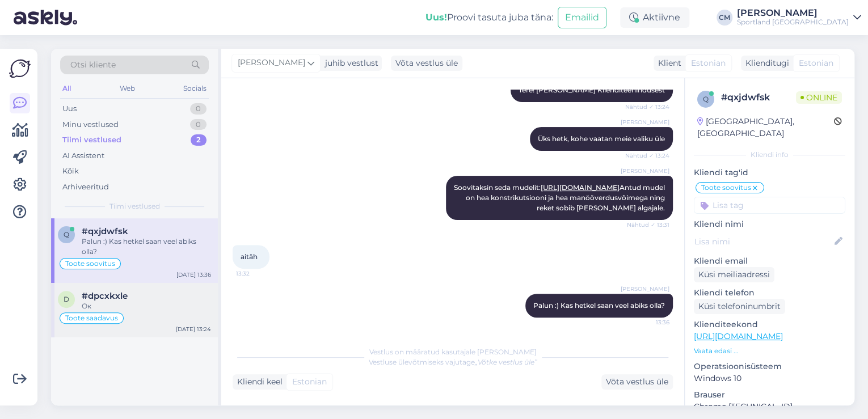  I want to click on div: Socials, so click(195, 88).